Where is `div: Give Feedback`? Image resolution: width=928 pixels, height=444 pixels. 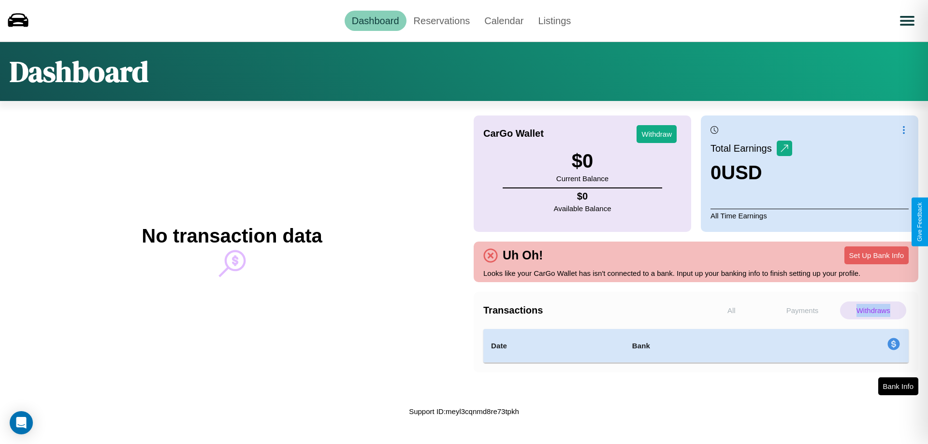
div: Give Feedback is located at coordinates (920, 222).